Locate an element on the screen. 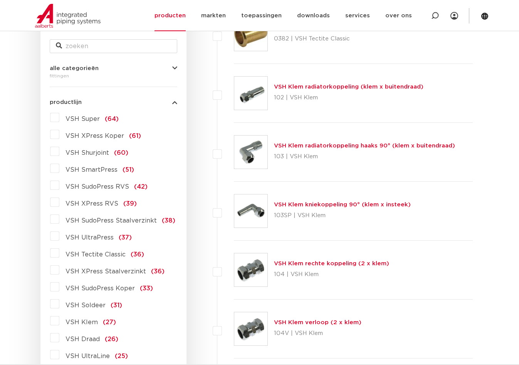 This screenshot has width=519, height=365. span: VSH Super is located at coordinates (82, 119).